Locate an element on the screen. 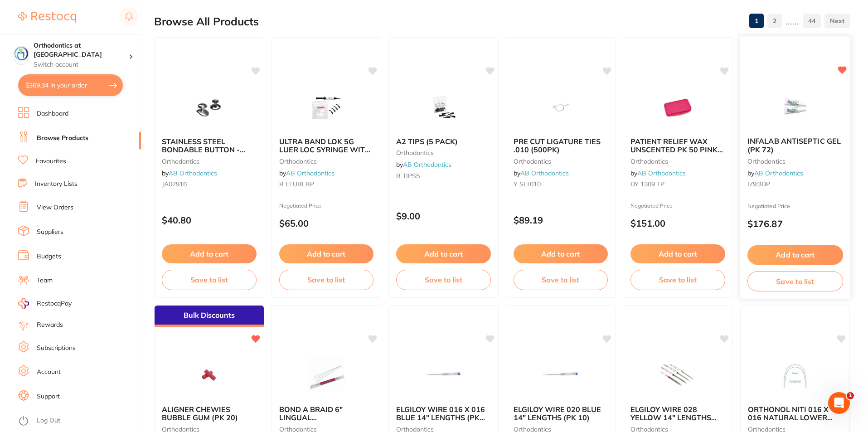 This screenshot has height=432, width=868. span: ELGILOY WIRE 020 BLUE 14" LENGTHS (PK 10) is located at coordinates (557, 413).